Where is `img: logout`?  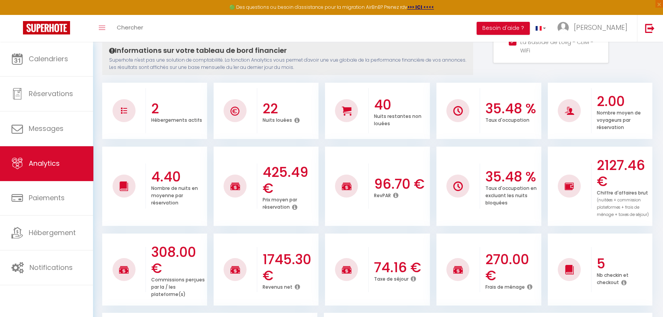 img: logout is located at coordinates (650, 28).